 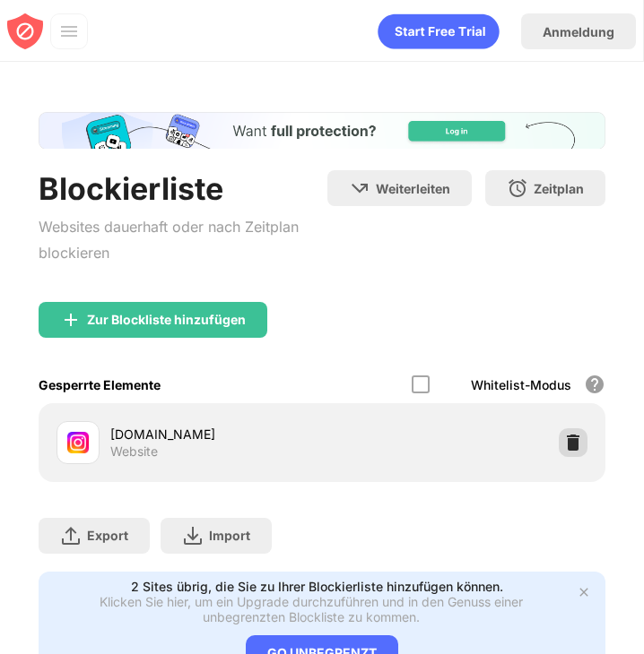 What do you see at coordinates (311, 610) in the screenshot?
I see `div: Klicken Sie hier, um ein Upgrade durchzuführen und in den Genuss einer unbegrenzten Blockliste zu...` at bounding box center [311, 610].